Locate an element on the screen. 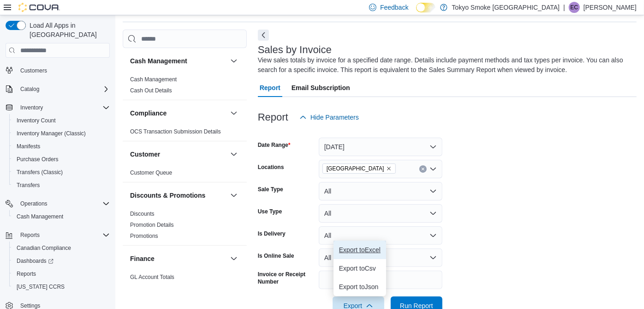 Image resolution: width=644 pixels, height=309 pixels. button: Inventory Manager (Classic) is located at coordinates (62, 133).